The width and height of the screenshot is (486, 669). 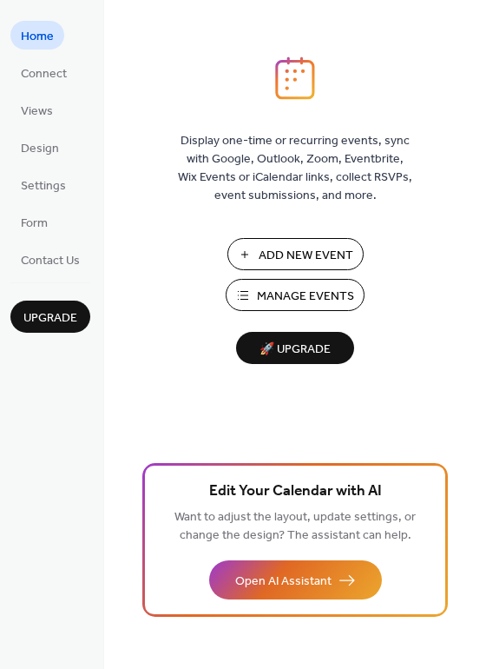 I want to click on span: Display one-time or recurring events, sync with Google, Outlook, Zoom, Eventbrite, Wix Events or ..., so click(x=295, y=168).